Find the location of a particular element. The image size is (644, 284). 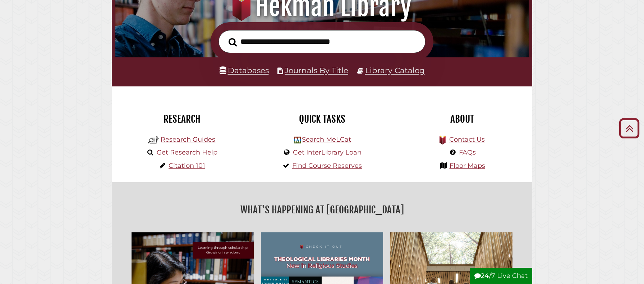

a: Databases is located at coordinates (244, 70).